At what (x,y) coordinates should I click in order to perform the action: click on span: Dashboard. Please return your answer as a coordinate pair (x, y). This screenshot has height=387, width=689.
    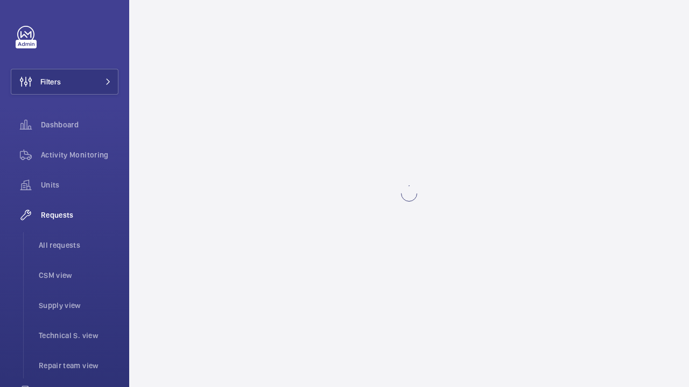
    Looking at the image, I should click on (80, 125).